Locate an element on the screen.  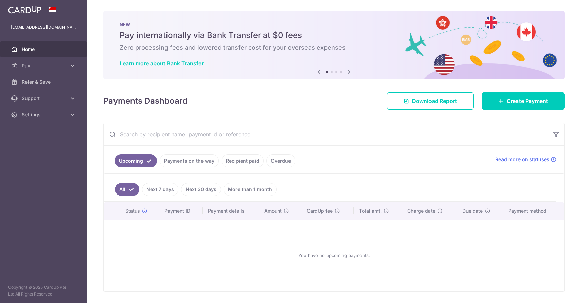
span: Status is located at coordinates (133, 211).